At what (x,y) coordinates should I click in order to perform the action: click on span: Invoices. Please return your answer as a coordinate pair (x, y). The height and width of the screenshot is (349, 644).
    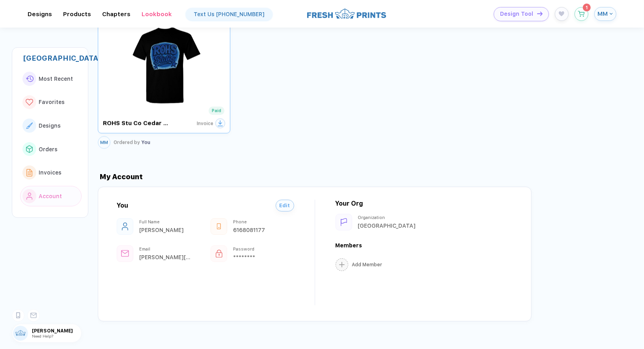
    Looking at the image, I should click on (50, 172).